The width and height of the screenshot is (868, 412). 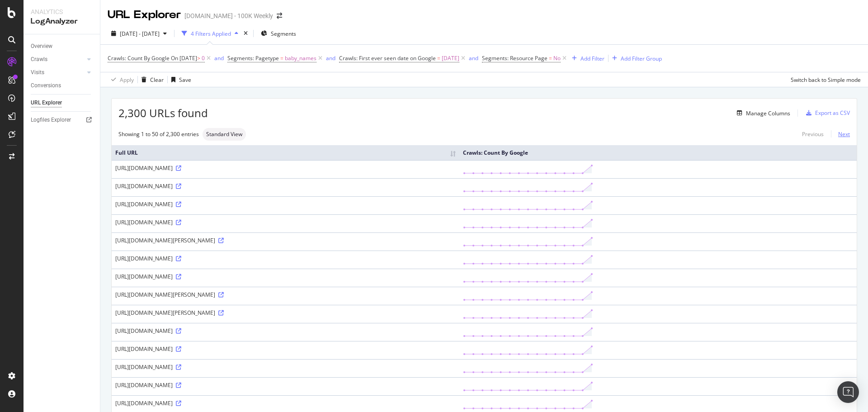 What do you see at coordinates (159, 134) in the screenshot?
I see `div: Showing 1 to 50 of 2,300 entries` at bounding box center [159, 134].